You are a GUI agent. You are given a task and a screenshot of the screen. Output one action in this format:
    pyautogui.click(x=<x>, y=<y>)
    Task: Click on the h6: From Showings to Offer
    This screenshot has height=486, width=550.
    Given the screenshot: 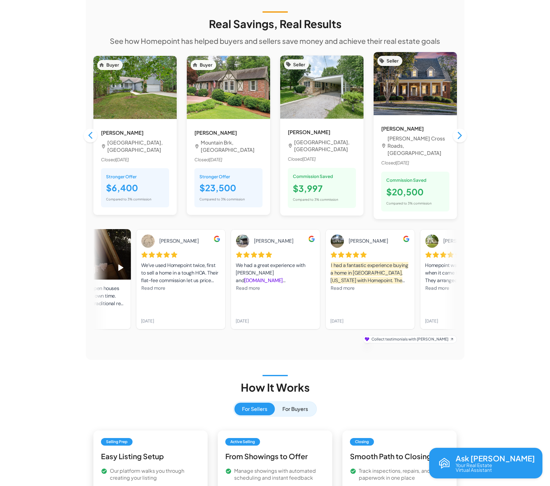 What is the action you would take?
    pyautogui.click(x=275, y=456)
    